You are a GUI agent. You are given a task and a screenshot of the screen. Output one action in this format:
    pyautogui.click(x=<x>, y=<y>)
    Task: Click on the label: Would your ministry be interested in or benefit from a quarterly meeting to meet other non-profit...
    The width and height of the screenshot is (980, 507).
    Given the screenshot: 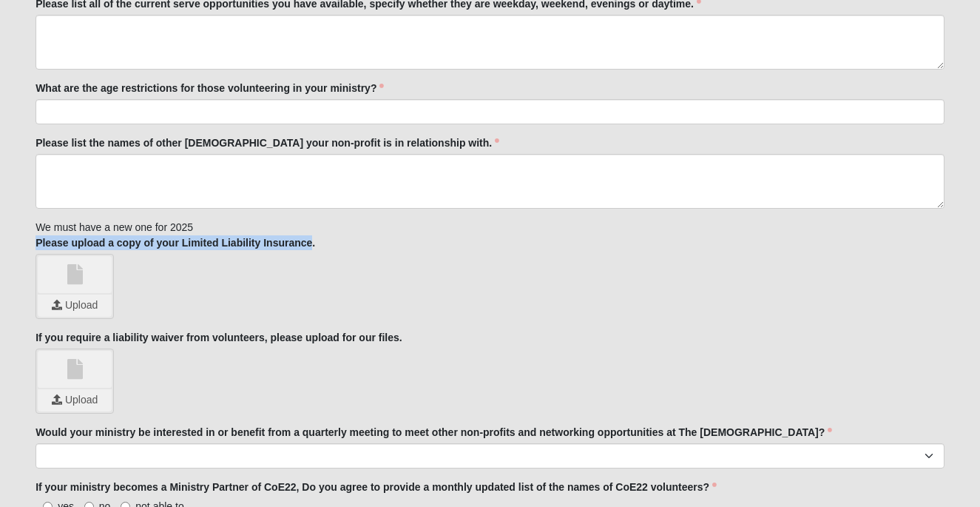 What is the action you would take?
    pyautogui.click(x=433, y=432)
    